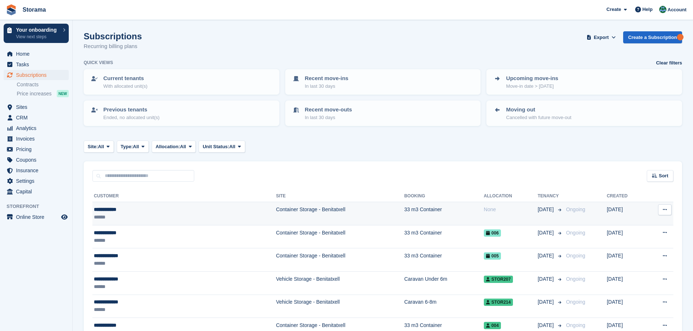 The width and height of the screenshot is (693, 331). What do you see at coordinates (664, 176) in the screenshot?
I see `span: Sort` at bounding box center [664, 176].